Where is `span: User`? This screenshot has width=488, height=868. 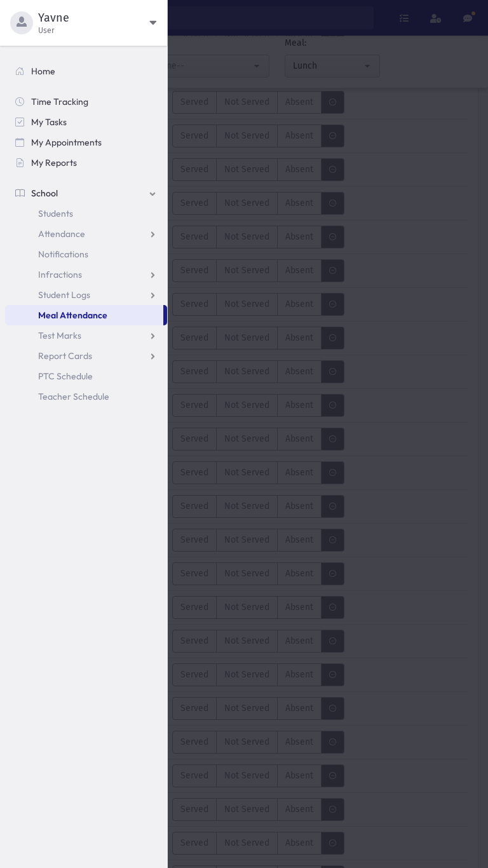
span: User is located at coordinates (93, 31).